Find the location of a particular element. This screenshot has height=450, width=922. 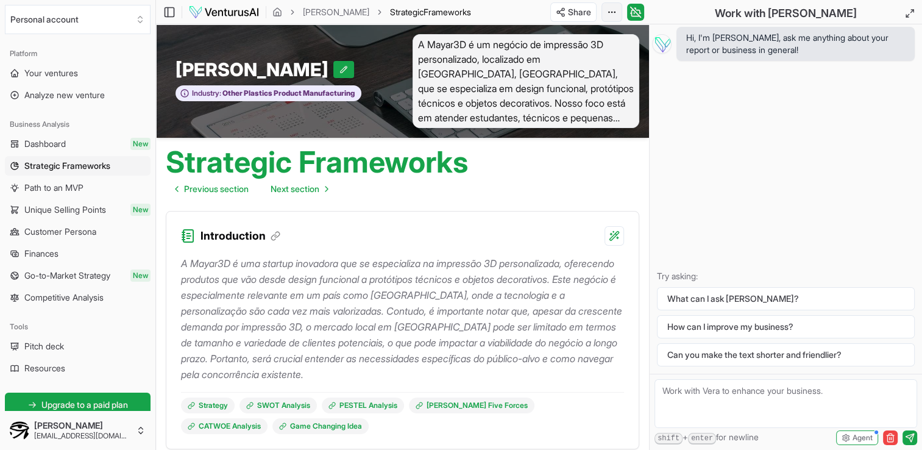

a: Strategy is located at coordinates (208, 405).